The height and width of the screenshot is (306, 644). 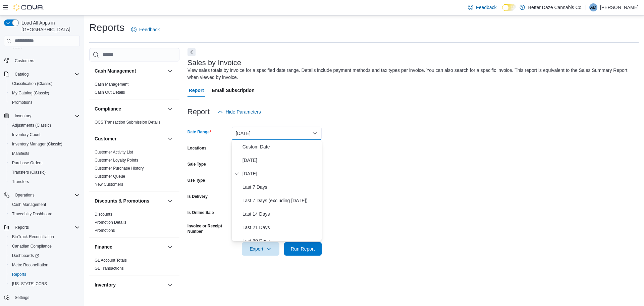 What do you see at coordinates (281, 214) in the screenshot?
I see `span: Last 14 Days` at bounding box center [281, 214].